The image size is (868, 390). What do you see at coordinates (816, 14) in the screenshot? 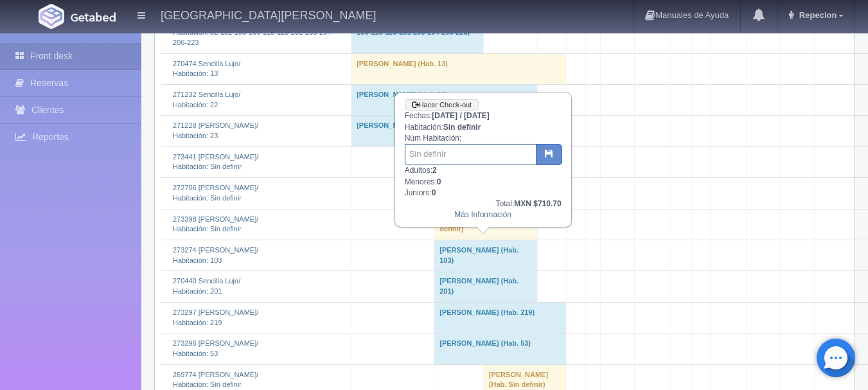
I see `span: Repecion` at bounding box center [816, 14].